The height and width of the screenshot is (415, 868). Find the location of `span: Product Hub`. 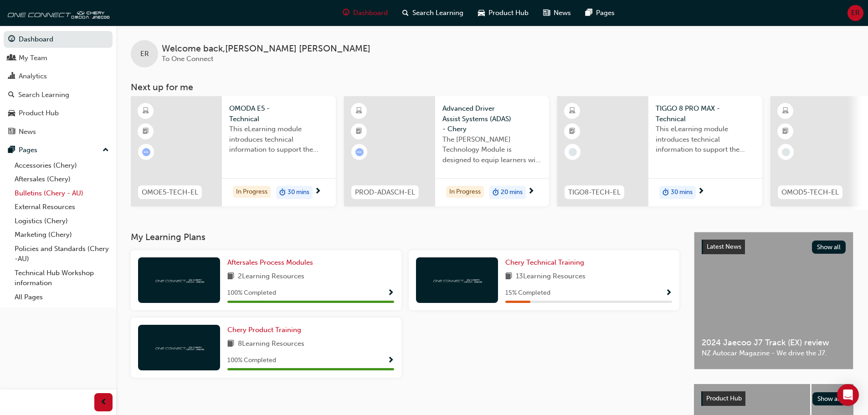

span: Product Hub is located at coordinates (724, 399).